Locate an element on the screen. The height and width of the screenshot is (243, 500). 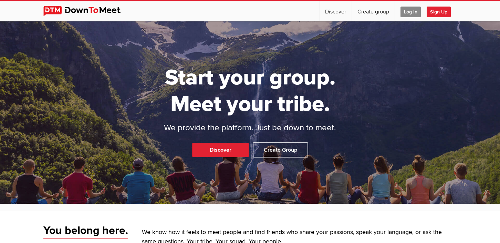
img: DownToMeet is located at coordinates (87, 11).